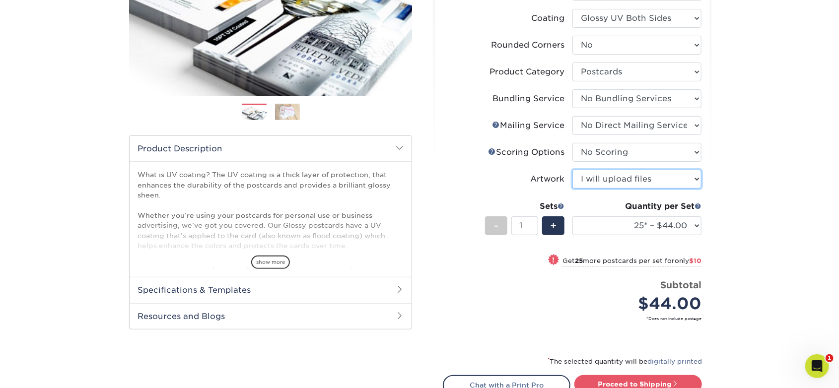 This screenshot has height=388, width=839. What do you see at coordinates (271, 246) in the screenshot?
I see `p: What is UV coating? The UV coating is a thick layer of protection, that enhances the durability o...` at bounding box center [271, 246].